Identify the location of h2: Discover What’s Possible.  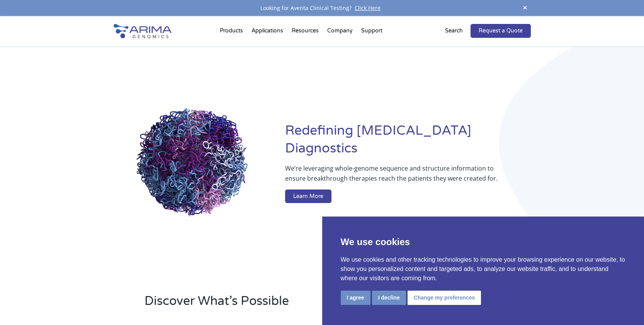
(282, 304).